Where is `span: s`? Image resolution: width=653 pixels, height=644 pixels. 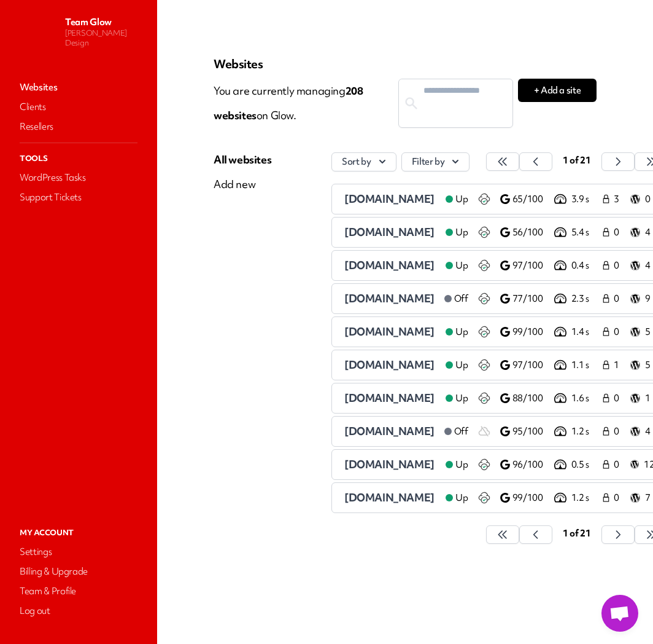
span: s is located at coordinates (254, 115).